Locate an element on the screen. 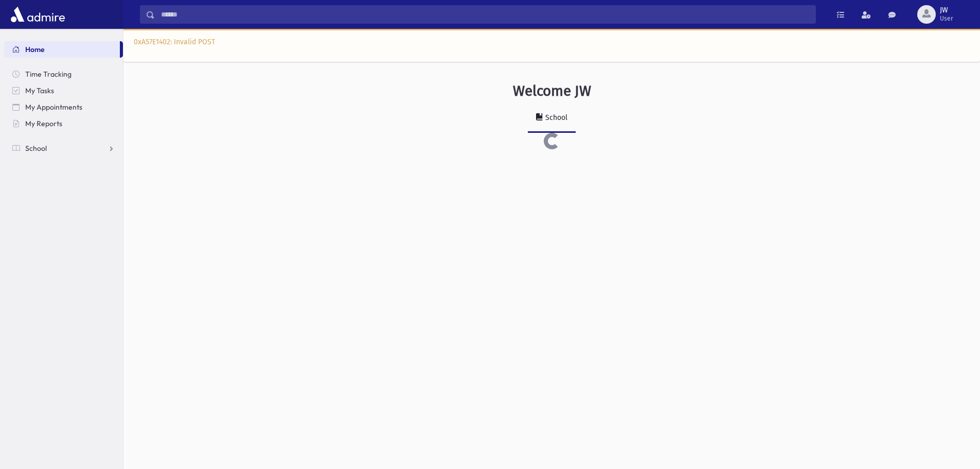 The height and width of the screenshot is (469, 980). span: School is located at coordinates (36, 148).